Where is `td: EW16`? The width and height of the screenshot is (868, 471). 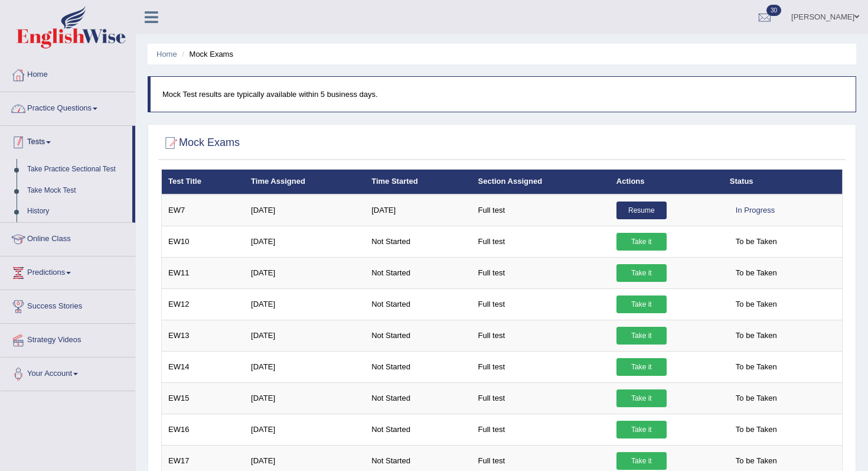 td: EW16 is located at coordinates (203, 428).